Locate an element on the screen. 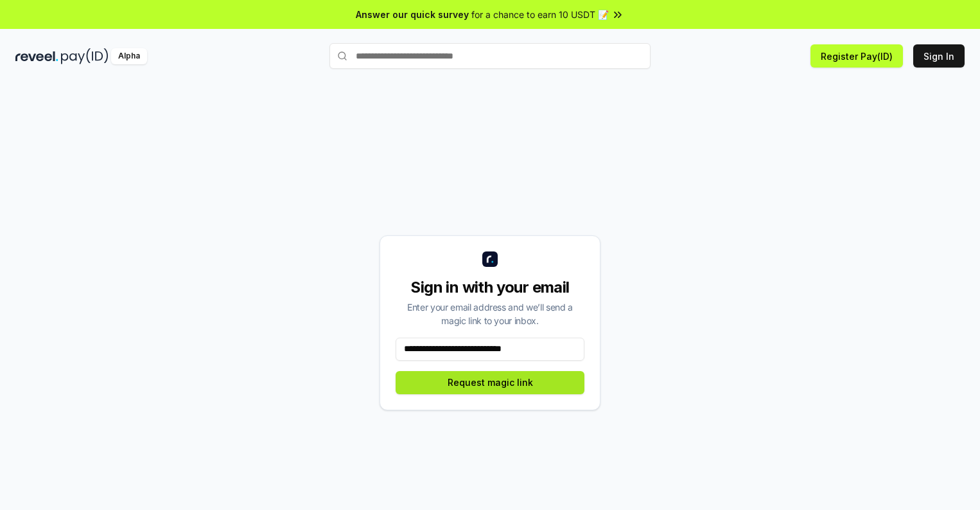  span: Answer our quick survey is located at coordinates (413, 14).